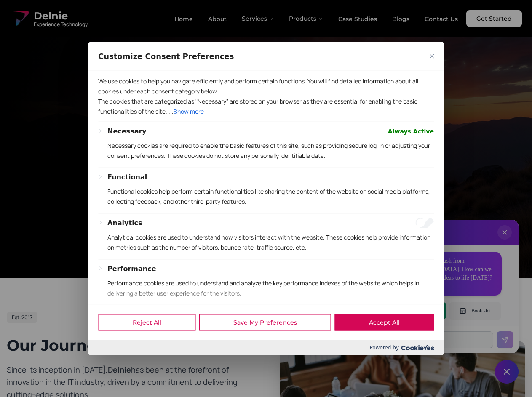 This screenshot has width=532, height=397. What do you see at coordinates (417, 347) in the screenshot?
I see `img: Cookieyes logo` at bounding box center [417, 347].